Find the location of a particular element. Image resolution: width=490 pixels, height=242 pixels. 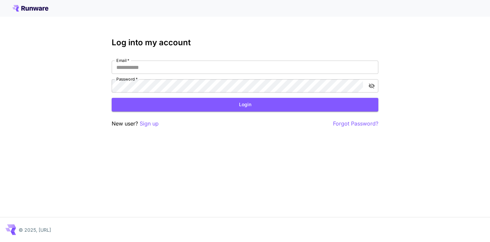

label: Password is located at coordinates (127, 79).